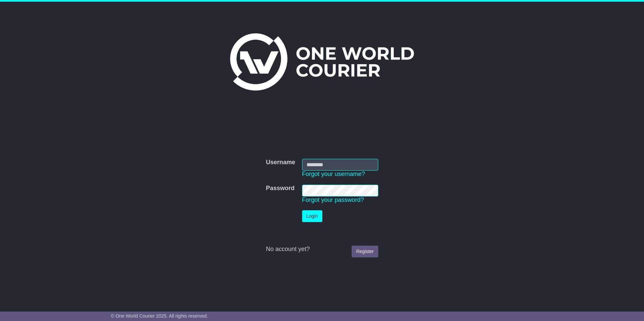  Describe the element at coordinates (280, 188) in the screenshot. I see `label: Password` at that location.